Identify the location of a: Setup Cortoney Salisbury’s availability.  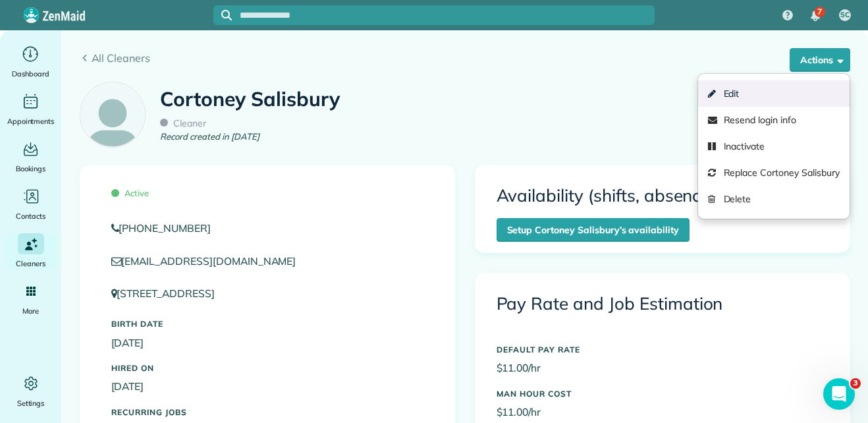
(593, 230).